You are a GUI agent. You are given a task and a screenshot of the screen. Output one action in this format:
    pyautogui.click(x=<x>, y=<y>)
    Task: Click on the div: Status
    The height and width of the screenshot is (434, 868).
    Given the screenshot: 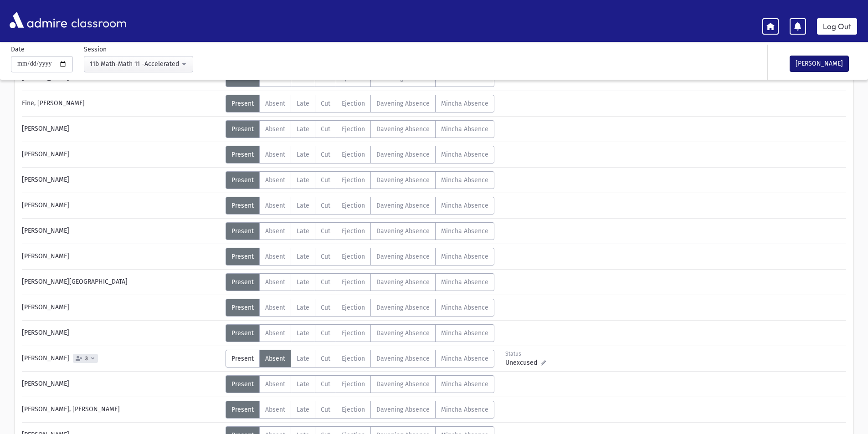 What is the action you would take?
    pyautogui.click(x=525, y=354)
    